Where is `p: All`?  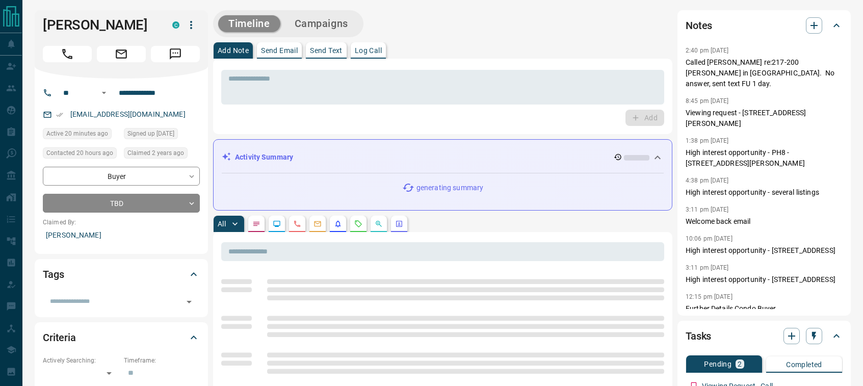 p: All is located at coordinates (222, 224).